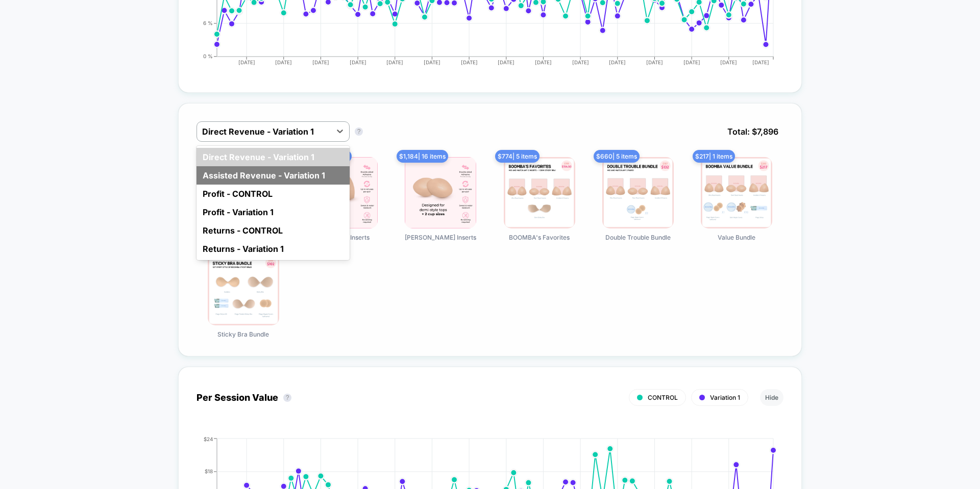 The width and height of the screenshot is (980, 489). What do you see at coordinates (209, 439) in the screenshot?
I see `tspan: $24` at bounding box center [209, 439].